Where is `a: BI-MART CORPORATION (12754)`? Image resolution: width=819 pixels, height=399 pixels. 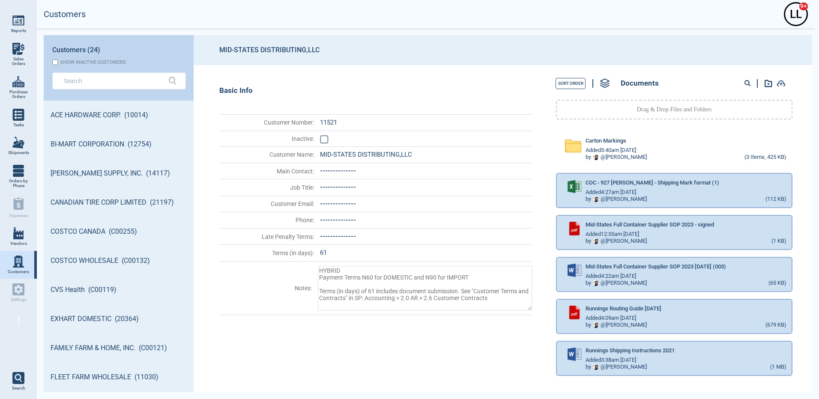 a: BI-MART CORPORATION (12754) is located at coordinates (119, 144).